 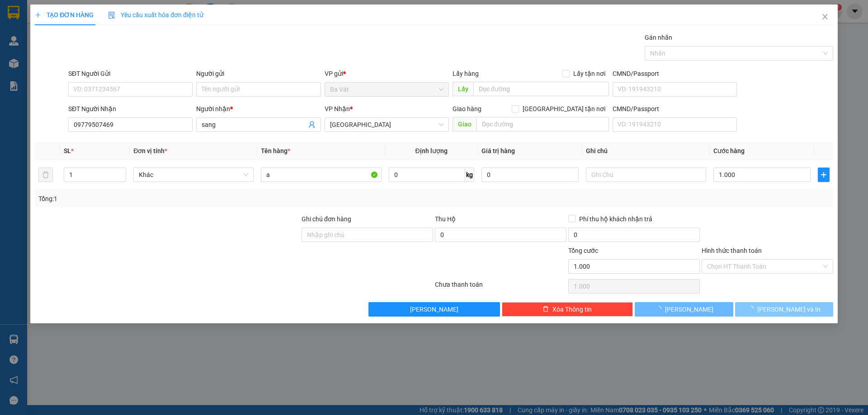 What do you see at coordinates (467, 109) in the screenshot?
I see `span: Giao hàng` at bounding box center [467, 109].